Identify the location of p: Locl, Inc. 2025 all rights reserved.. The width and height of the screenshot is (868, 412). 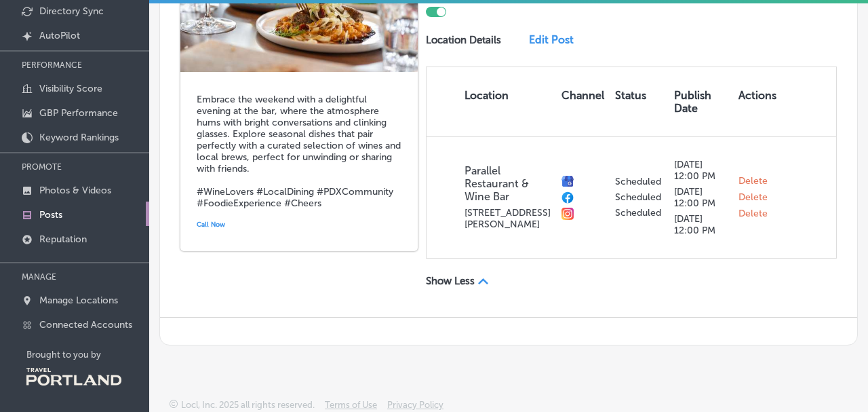
(248, 404).